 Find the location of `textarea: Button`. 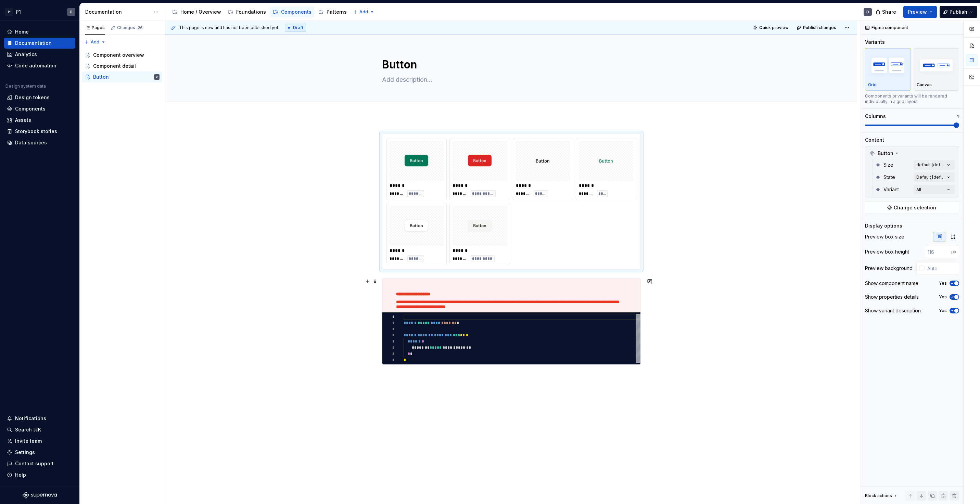

textarea: Button is located at coordinates (510, 65).